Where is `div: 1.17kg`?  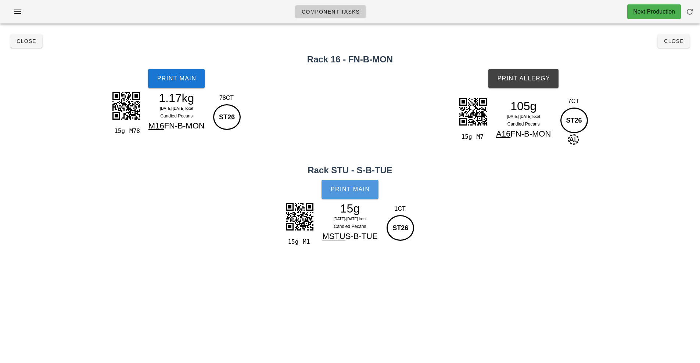 div: 1.17kg is located at coordinates (176, 98).